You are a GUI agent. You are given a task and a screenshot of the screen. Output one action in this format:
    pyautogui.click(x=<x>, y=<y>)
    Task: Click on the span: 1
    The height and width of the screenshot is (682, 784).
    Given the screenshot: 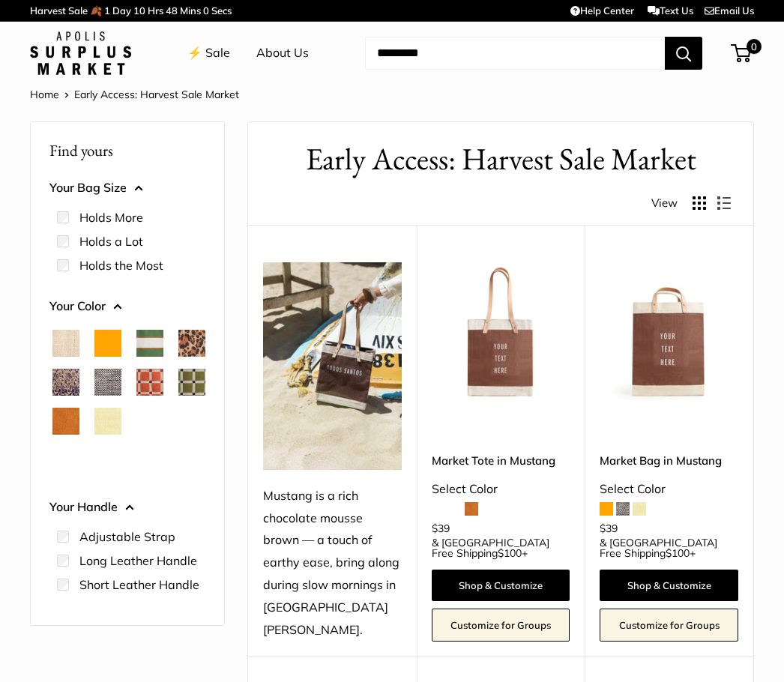 What is the action you would take?
    pyautogui.click(x=107, y=11)
    